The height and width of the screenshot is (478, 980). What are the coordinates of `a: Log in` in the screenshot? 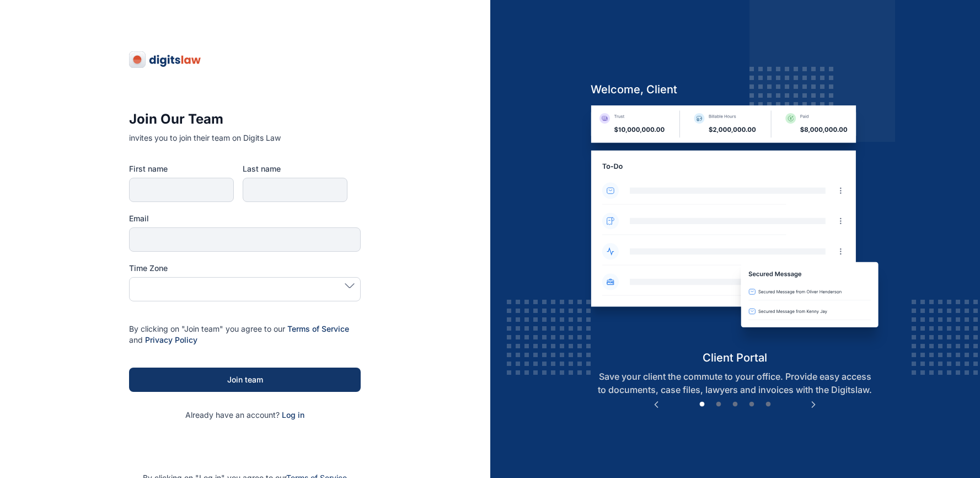 It's located at (293, 415).